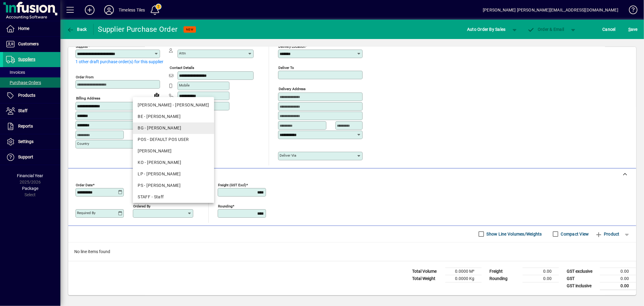 Image resolution: width=644 pixels, height=306 pixels. Describe the element at coordinates (173, 197) in the screenshot. I see `div: STAFF - Staff` at that location.